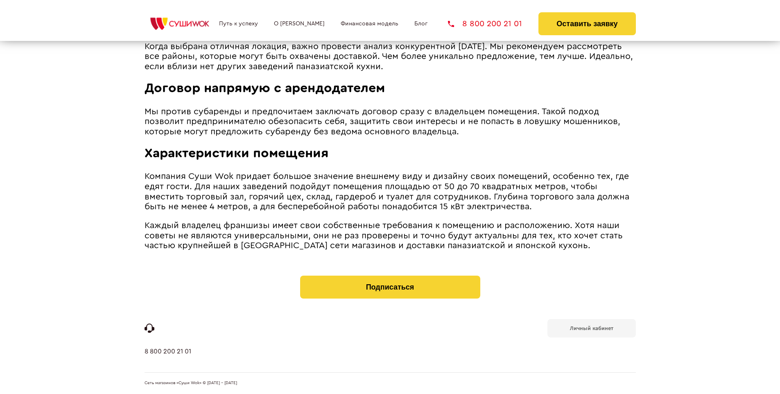 The width and height of the screenshot is (780, 394). What do you see at coordinates (264, 88) in the screenshot?
I see `span: Договор напрямую с арендодателем` at bounding box center [264, 88].